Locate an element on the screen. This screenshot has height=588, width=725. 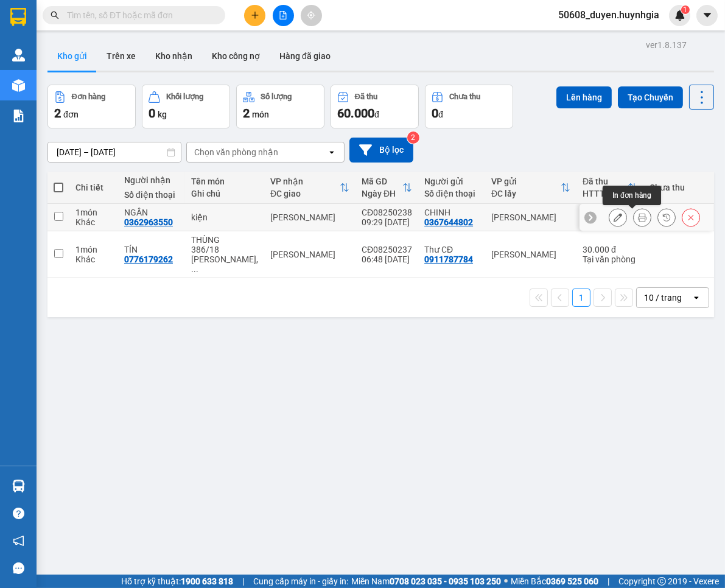
button: Bộ lọc is located at coordinates (381, 150).